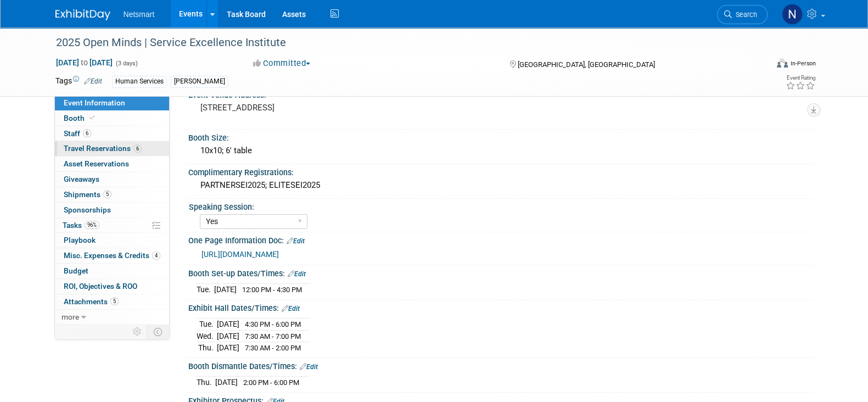 Image resolution: width=868 pixels, height=402 pixels. I want to click on div: Booth Dismantle Dates/Times:, so click(501, 365).